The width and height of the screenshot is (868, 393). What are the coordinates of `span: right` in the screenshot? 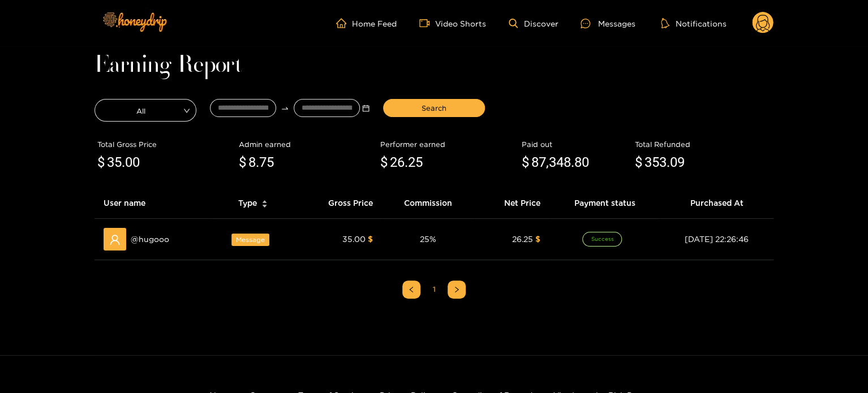 It's located at (457, 290).